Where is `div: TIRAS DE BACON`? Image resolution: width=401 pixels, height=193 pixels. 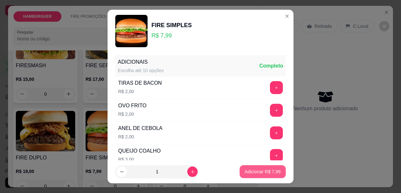
div: TIRAS DE BACON is located at coordinates (140, 83).